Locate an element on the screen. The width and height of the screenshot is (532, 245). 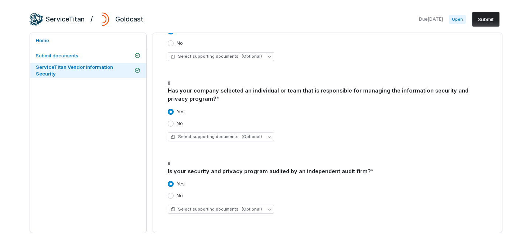
span: 8 is located at coordinates (169, 84).